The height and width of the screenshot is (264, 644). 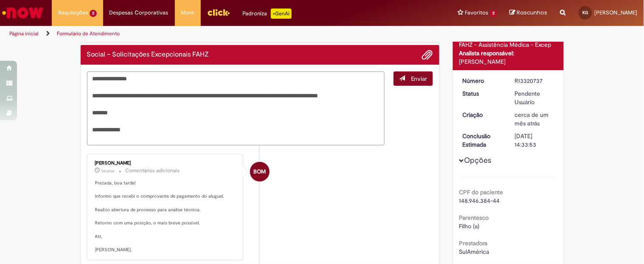 I want to click on span: BOM, so click(x=260, y=172).